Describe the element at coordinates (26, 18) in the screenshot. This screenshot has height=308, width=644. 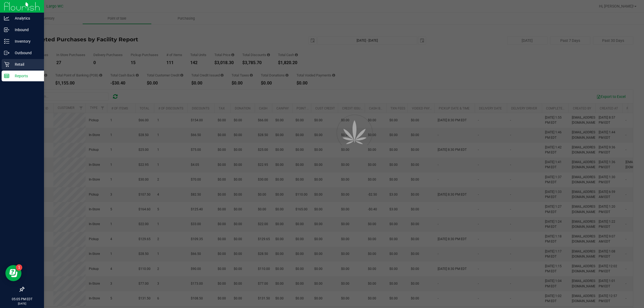
I see `p: Analytics` at that location.